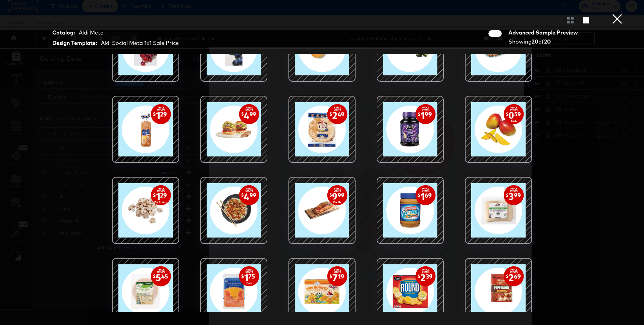  Describe the element at coordinates (63, 33) in the screenshot. I see `strong: Catalog:` at that location.